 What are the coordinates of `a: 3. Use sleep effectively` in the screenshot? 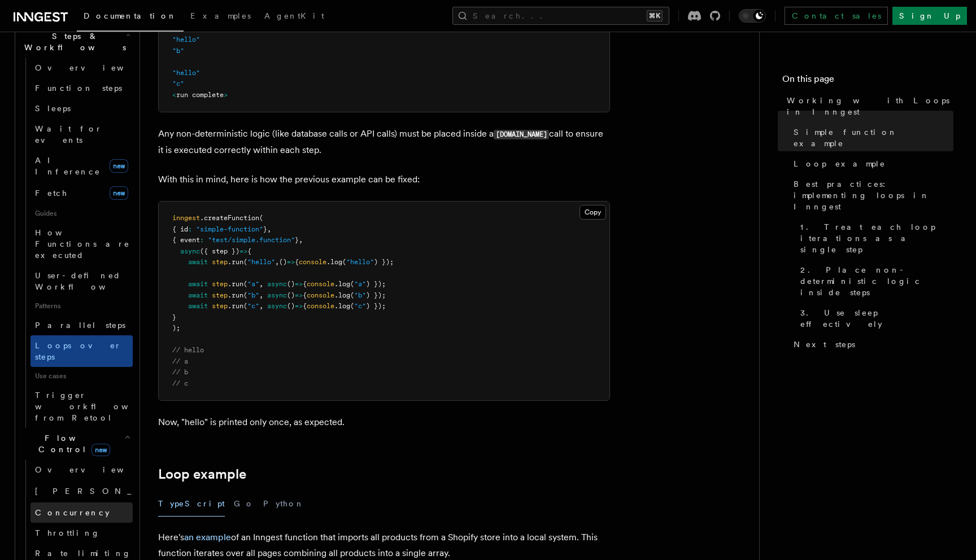 It's located at (875, 319).